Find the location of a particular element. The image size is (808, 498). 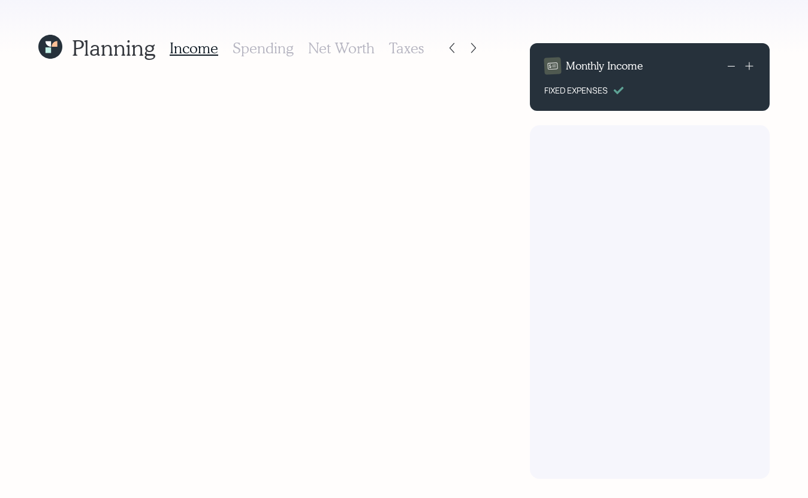

h3: Income is located at coordinates (194, 48).